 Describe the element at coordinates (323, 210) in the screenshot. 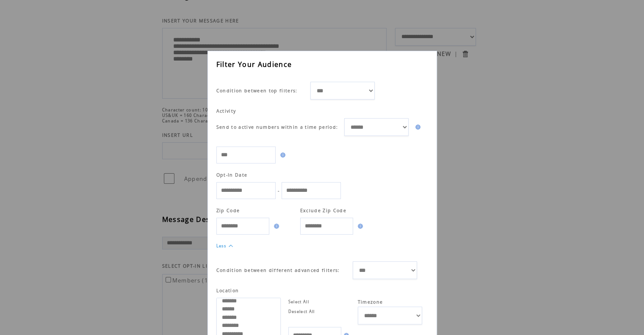

I see `span: Exclude Zip Code` at that location.